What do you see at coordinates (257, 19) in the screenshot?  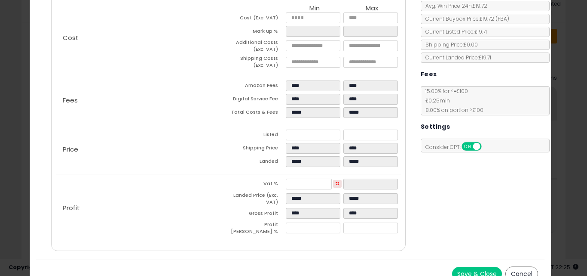 I see `td: Cost (Exc. VAT)` at bounding box center [257, 19].